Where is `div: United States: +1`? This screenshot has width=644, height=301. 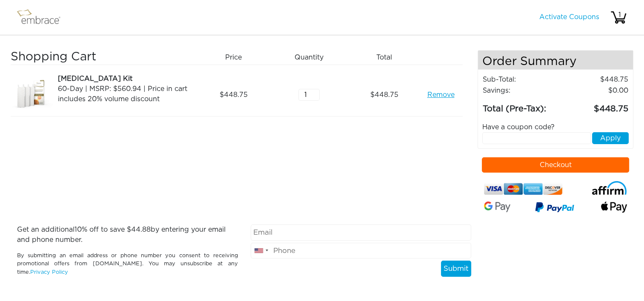
div: United States: +1 is located at coordinates (261, 251).